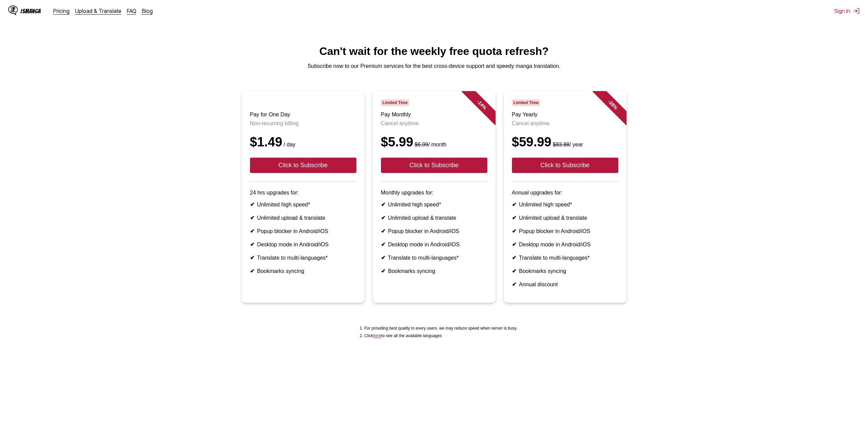 Image resolution: width=868 pixels, height=448 pixels. What do you see at coordinates (98, 11) in the screenshot?
I see `a: Upload & Translate` at bounding box center [98, 11].